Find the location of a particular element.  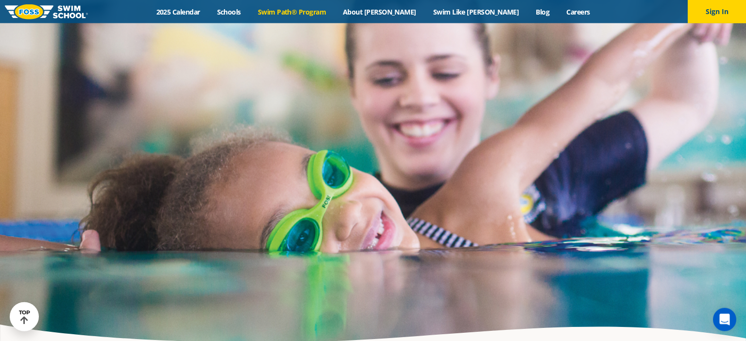

a: Swim Path® Program is located at coordinates (291, 12).